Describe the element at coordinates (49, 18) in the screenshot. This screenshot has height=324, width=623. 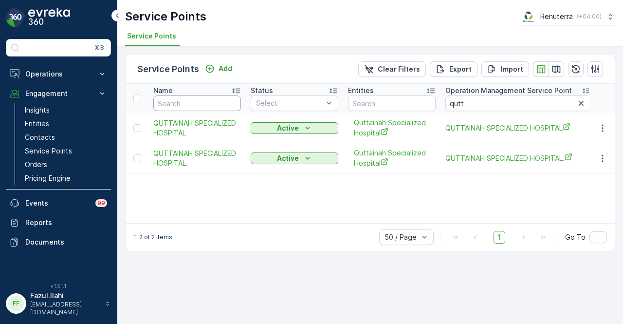
I see `img: logo_dark-DEwI_e13.png` at that location.